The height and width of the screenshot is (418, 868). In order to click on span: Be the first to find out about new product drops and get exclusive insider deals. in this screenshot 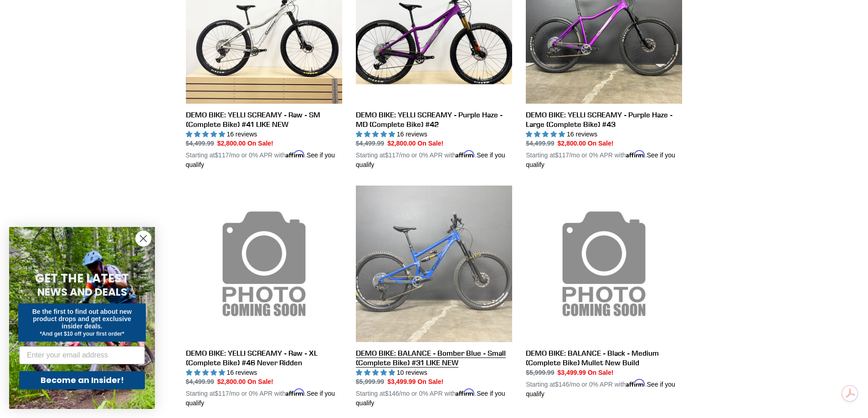, I will do `click(82, 319)`.